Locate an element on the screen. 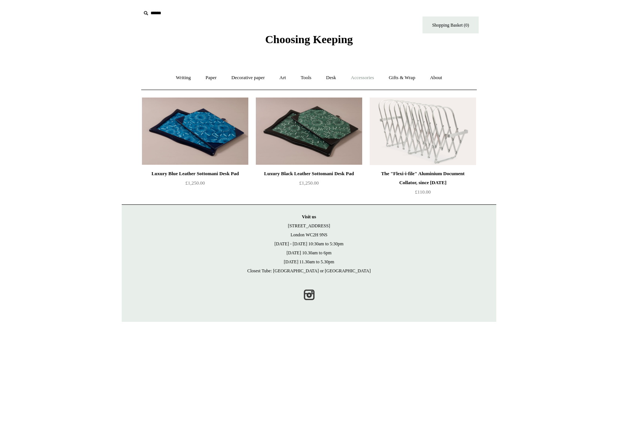 Image resolution: width=618 pixels, height=431 pixels. img: The "Flexi-i-file" Aluminium Document Collator, since 1941 is located at coordinates (423, 131).